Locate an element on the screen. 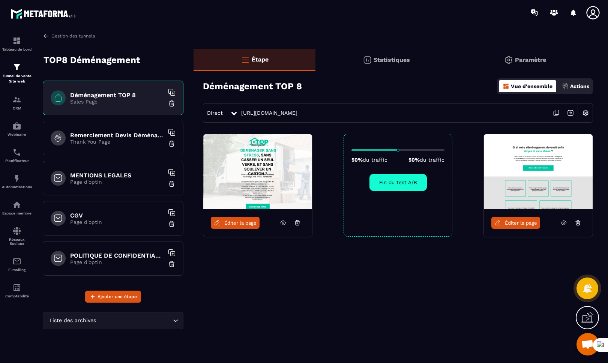 This screenshot has height=363, width=608. img: arrow-next.bcc2205e.svg is located at coordinates (570, 113).